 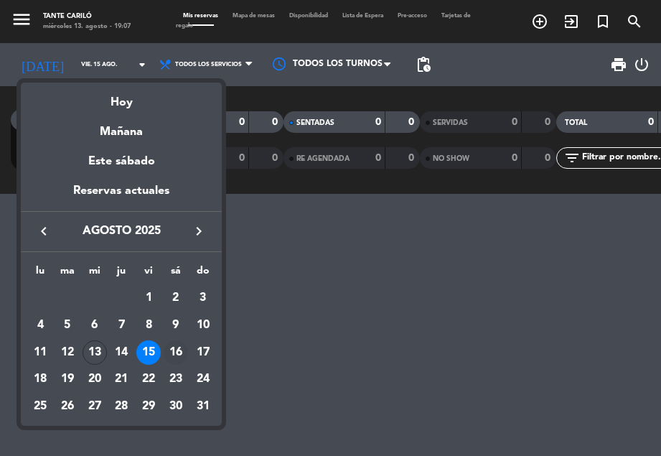 I want to click on div: 9, so click(x=176, y=325).